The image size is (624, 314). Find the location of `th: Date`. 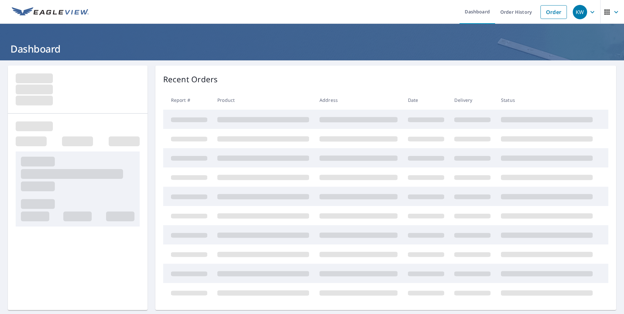

th: Date is located at coordinates (426, 100).